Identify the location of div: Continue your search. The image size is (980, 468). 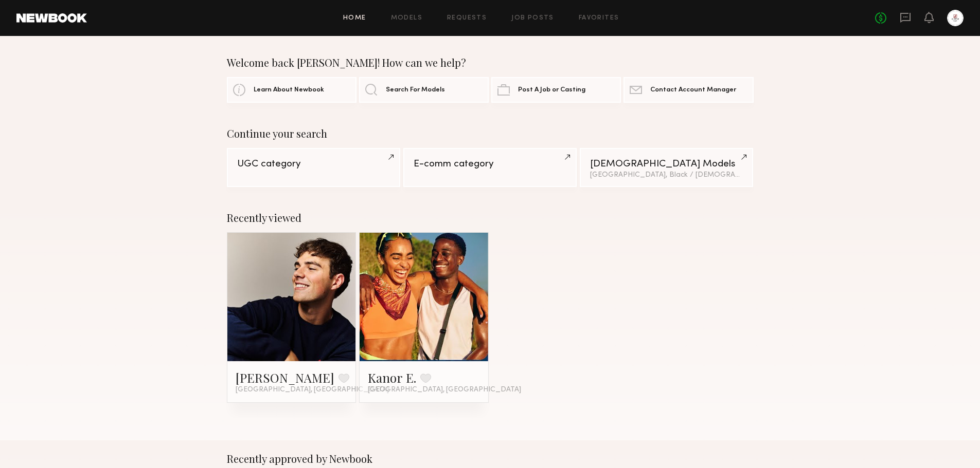
(490, 134).